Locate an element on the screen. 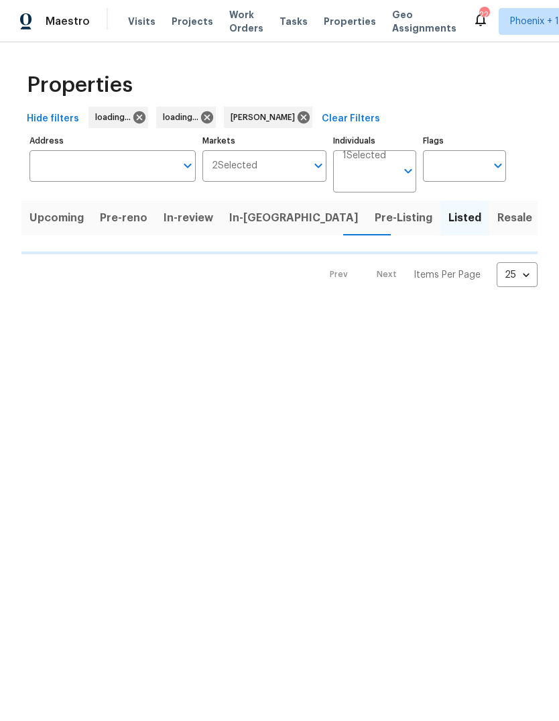 This screenshot has width=559, height=721. span: 2 Selected is located at coordinates (235, 166).